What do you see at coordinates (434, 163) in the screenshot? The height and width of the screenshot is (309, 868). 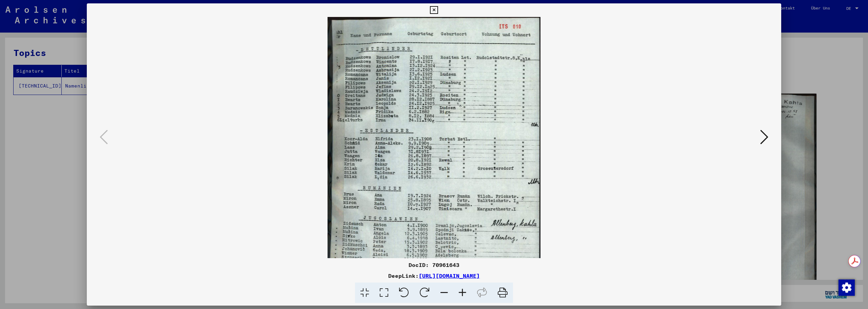 I see `img: 001.jpg` at bounding box center [434, 163].